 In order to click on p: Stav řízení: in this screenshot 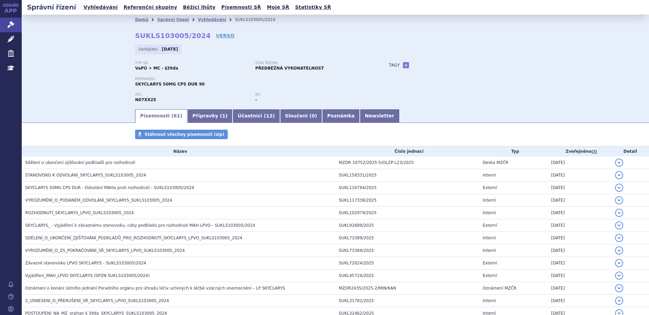, I will do `click(312, 63)`.